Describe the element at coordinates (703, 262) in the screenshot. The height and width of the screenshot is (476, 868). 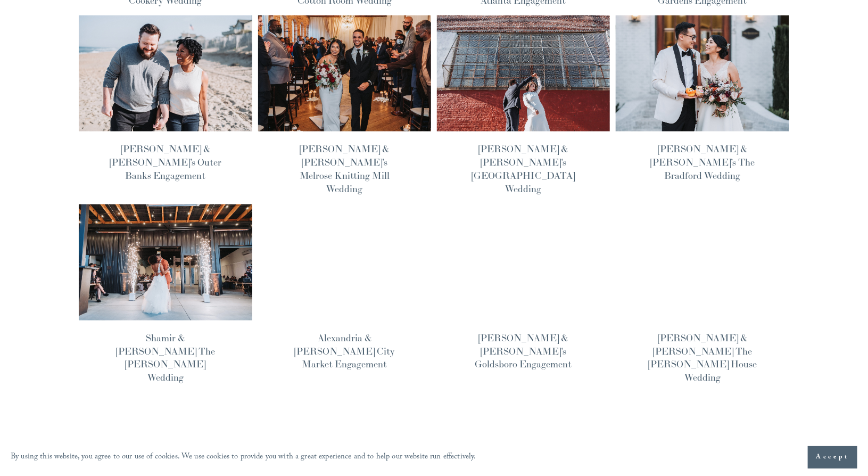
I see `img: Caroline &amp; Chase's The Stallings House Wedding` at that location.